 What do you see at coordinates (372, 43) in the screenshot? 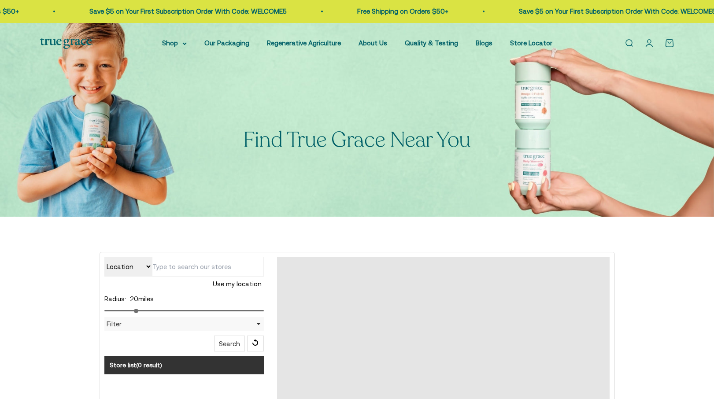
I see `a: About Us` at bounding box center [372, 43].